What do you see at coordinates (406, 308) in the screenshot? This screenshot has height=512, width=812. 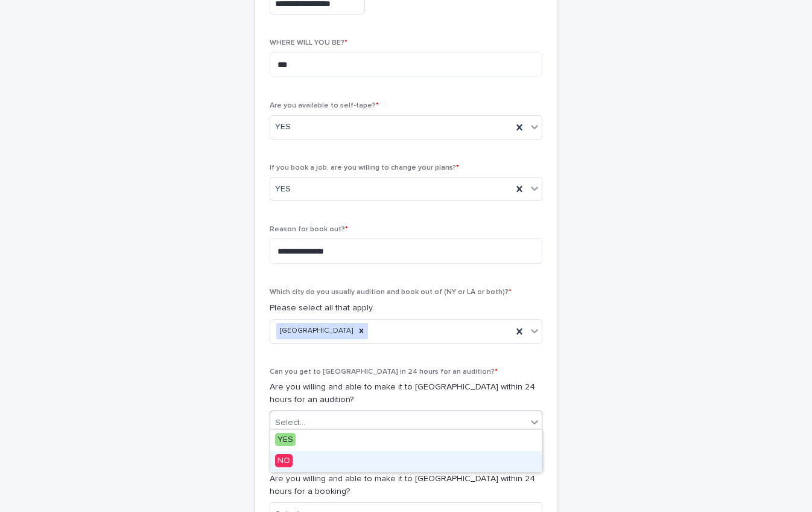 I see `p: Please select all that apply.` at bounding box center [406, 308].